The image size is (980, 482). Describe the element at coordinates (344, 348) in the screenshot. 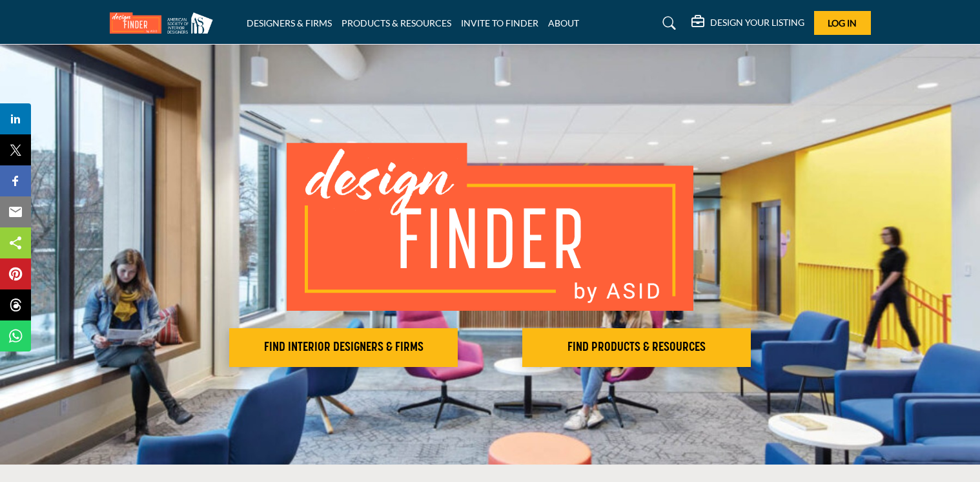

I see `h2: FIND INTERIOR DESIGNERS & FIRMS` at that location.